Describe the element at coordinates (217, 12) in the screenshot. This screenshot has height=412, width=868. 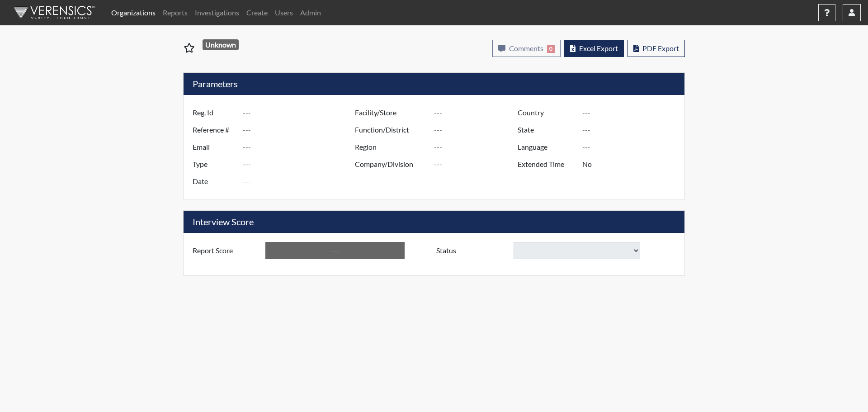
I see `a: Investigations` at that location.